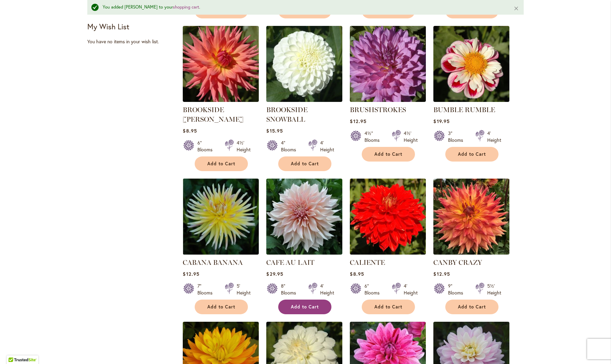  Describe the element at coordinates (494, 289) in the screenshot. I see `div: 5½' Height` at that location.